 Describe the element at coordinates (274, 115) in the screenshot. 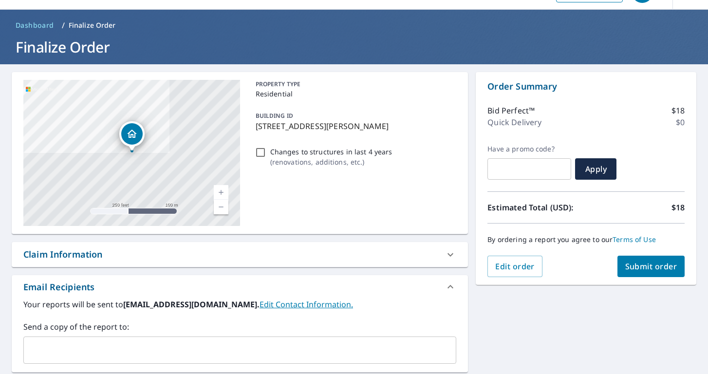

I see `p: BUILDING ID` at that location.